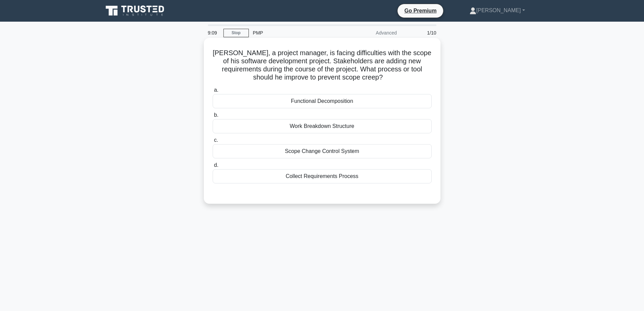 This screenshot has width=644, height=311. Describe the element at coordinates (236, 33) in the screenshot. I see `a: Stop` at that location.